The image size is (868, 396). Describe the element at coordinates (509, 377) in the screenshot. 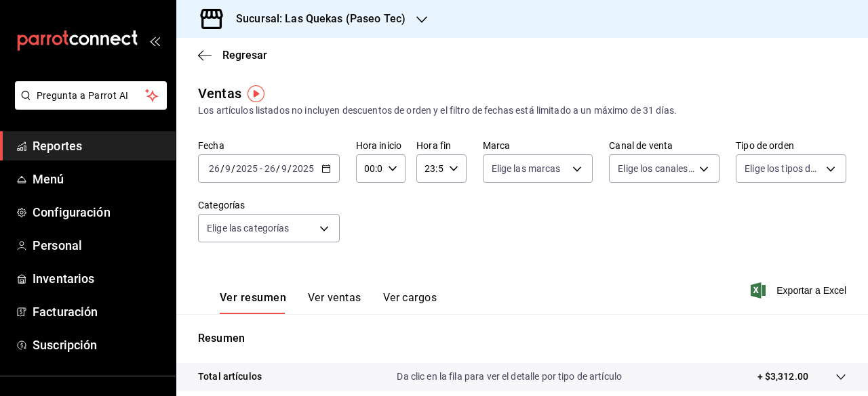

I see `p: Da clic en la fila para ver el detalle por tipo de artículo` at that location.